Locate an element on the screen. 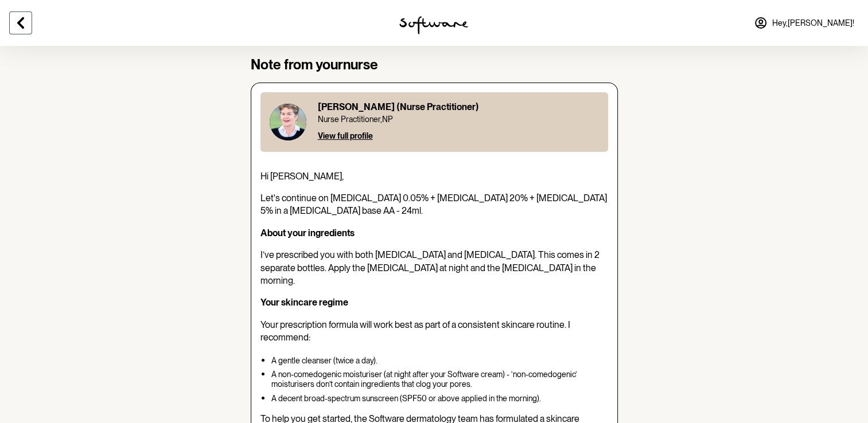 This screenshot has height=423, width=868. p: A gentle cleanser (twice a day). is located at coordinates (440, 361).